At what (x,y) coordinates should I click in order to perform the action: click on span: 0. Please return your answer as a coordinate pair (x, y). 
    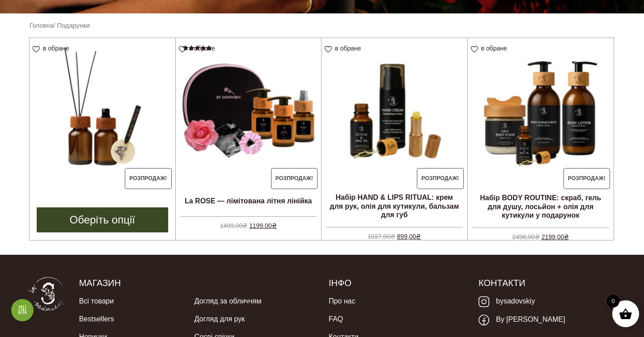
    Looking at the image, I should click on (613, 301).